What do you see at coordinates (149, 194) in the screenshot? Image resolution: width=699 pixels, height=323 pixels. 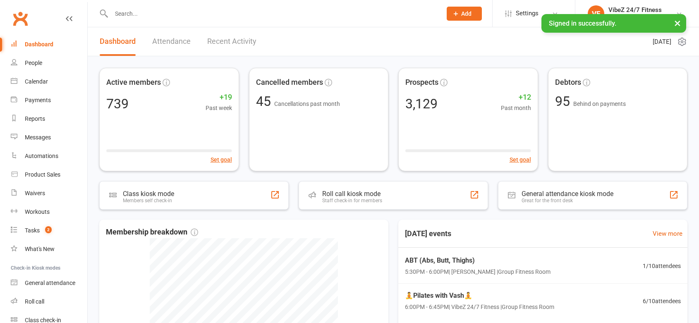 I see `div: Class kiosk mode` at bounding box center [149, 194].